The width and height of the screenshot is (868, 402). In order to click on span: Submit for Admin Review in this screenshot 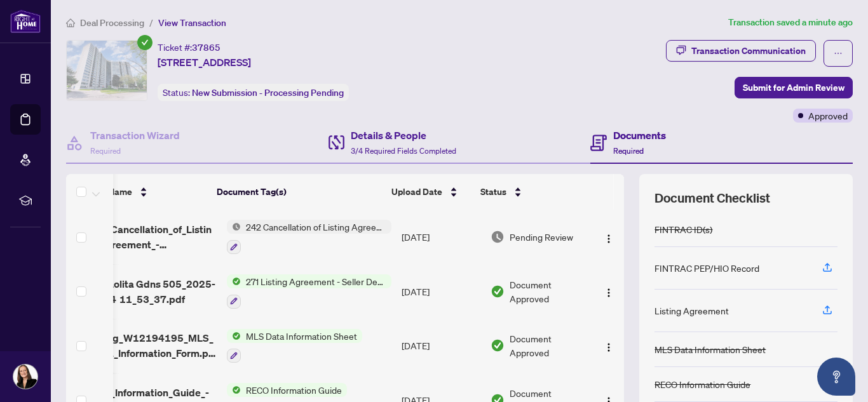, I will do `click(794, 88)`.